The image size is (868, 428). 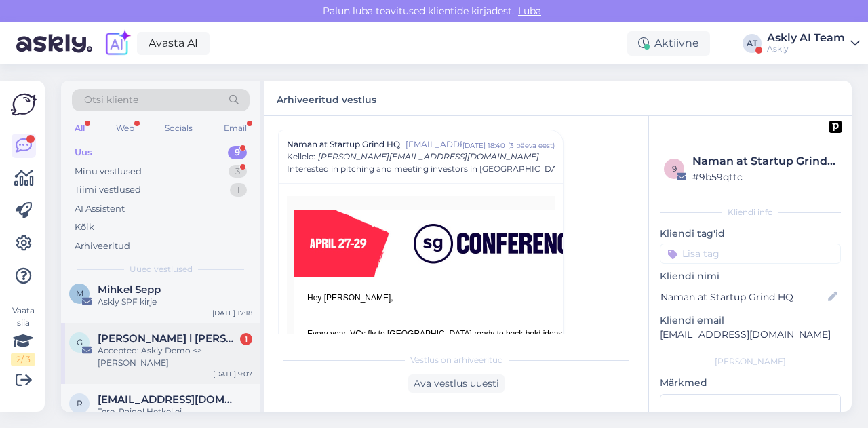 I want to click on div: Aktiivne, so click(x=668, y=43).